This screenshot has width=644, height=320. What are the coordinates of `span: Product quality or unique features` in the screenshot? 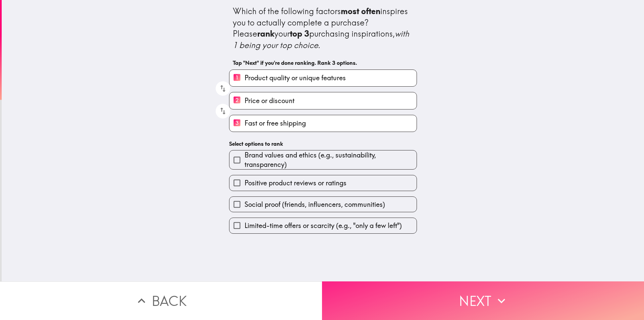 It's located at (295, 78).